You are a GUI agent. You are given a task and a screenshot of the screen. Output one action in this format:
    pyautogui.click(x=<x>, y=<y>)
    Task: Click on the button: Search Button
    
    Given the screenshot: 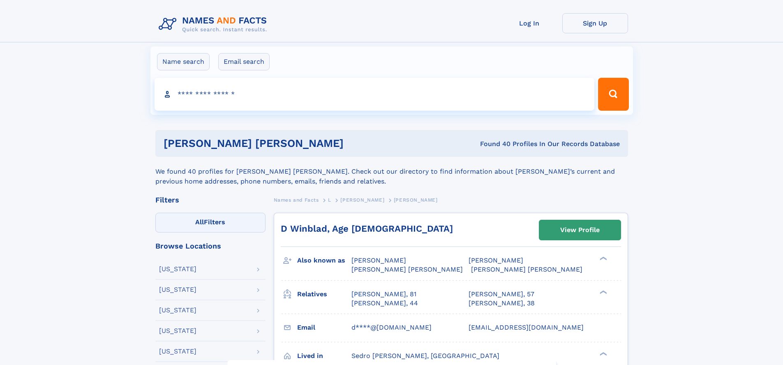 What is the action you would take?
    pyautogui.click(x=613, y=94)
    